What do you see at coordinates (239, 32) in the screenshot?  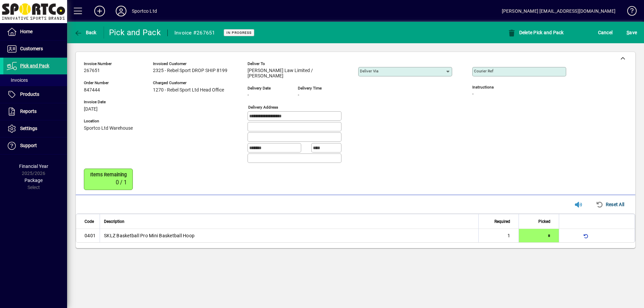 I see `span: In Progress` at bounding box center [239, 32].